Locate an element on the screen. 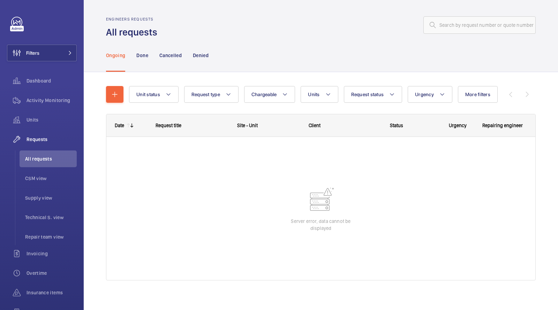  span: Repair team view is located at coordinates (51, 237).